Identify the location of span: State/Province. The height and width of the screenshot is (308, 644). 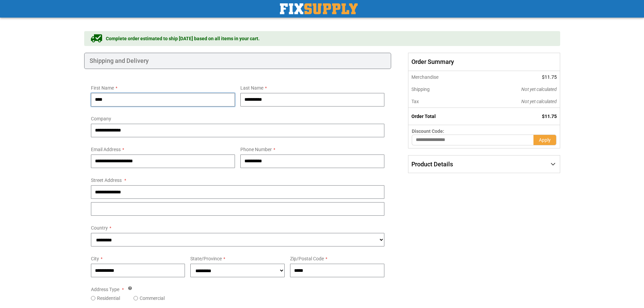
(206, 259).